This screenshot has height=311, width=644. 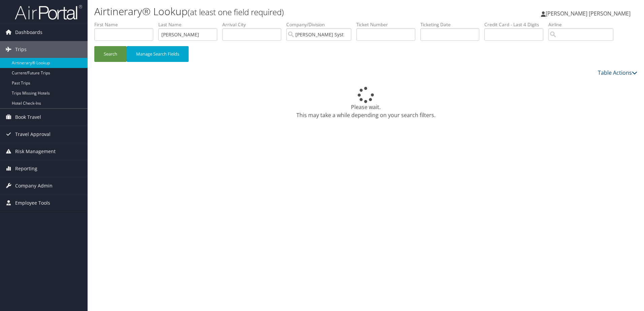 What do you see at coordinates (157, 54) in the screenshot?
I see `button: Manage Search Fields` at bounding box center [157, 54].